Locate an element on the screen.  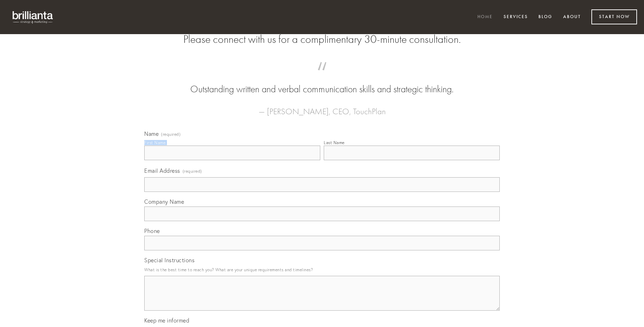
span: Phone is located at coordinates (152, 231).